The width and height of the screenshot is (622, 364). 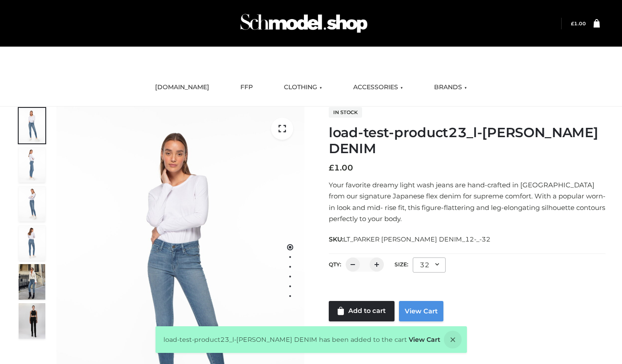 What do you see at coordinates (335, 264) in the screenshot?
I see `label: QTY:` at bounding box center [335, 264].